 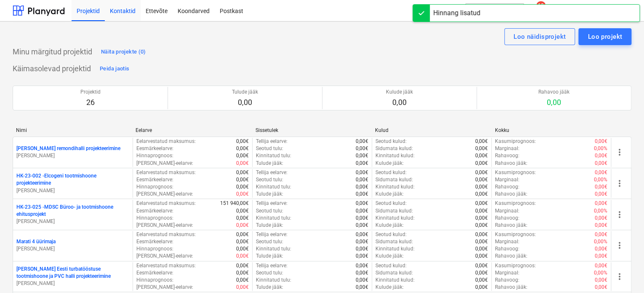 I want to click on span: more_vert, so click(x=619, y=214).